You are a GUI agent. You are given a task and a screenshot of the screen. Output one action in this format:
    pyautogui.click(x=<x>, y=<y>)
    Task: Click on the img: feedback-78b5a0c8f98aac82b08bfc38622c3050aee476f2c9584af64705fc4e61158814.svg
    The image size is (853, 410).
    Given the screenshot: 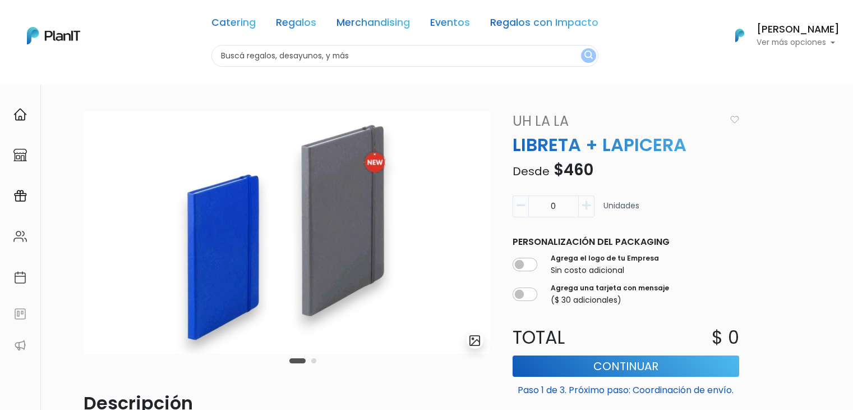 What is the action you would take?
    pyautogui.click(x=20, y=314)
    